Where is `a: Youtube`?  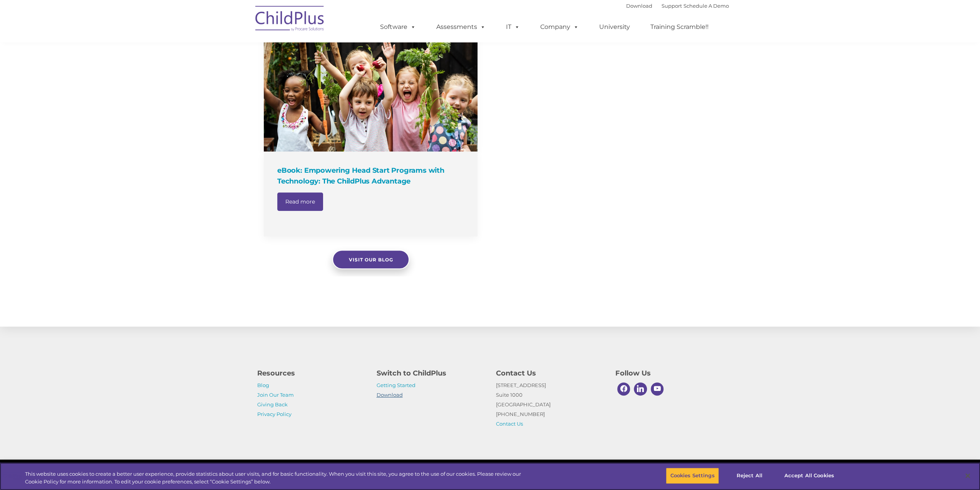
a: Youtube is located at coordinates (658, 389).